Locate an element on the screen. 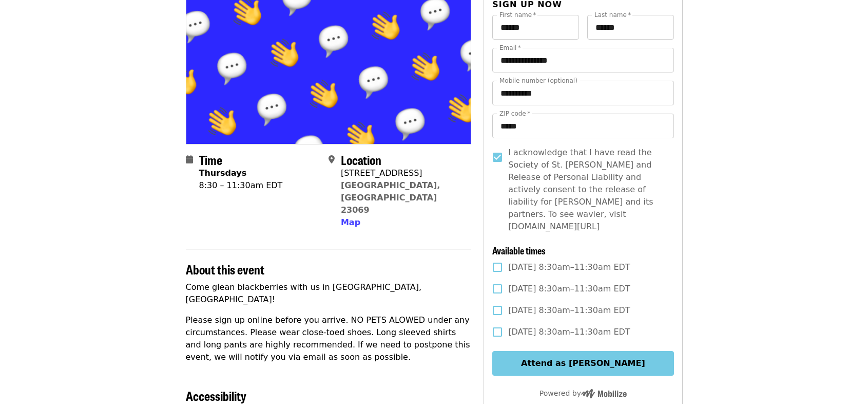 This screenshot has width=868, height=404. input: First name is located at coordinates (536, 27).